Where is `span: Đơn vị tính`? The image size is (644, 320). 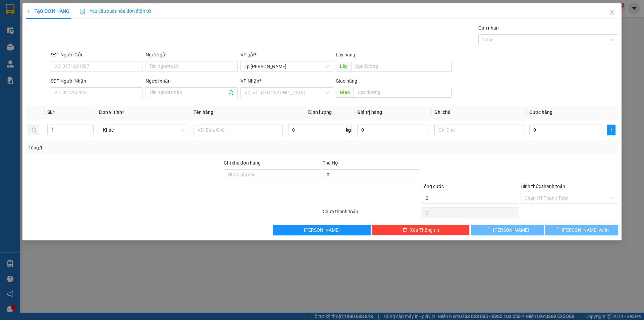 span: Đơn vị tính is located at coordinates (111, 112).